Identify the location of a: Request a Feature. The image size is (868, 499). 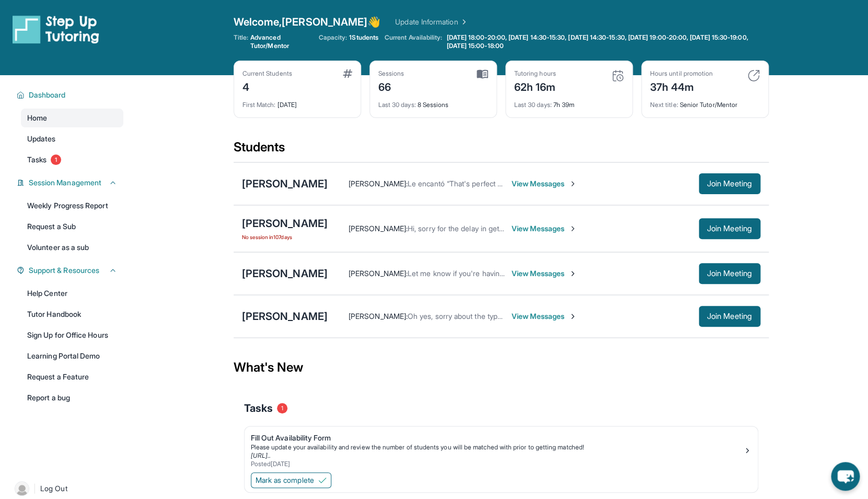
(72, 377).